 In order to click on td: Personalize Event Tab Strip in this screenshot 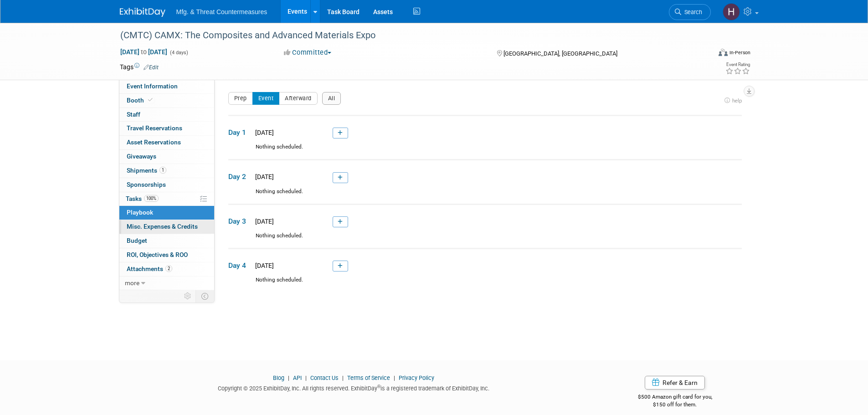, I will do `click(188, 296)`.